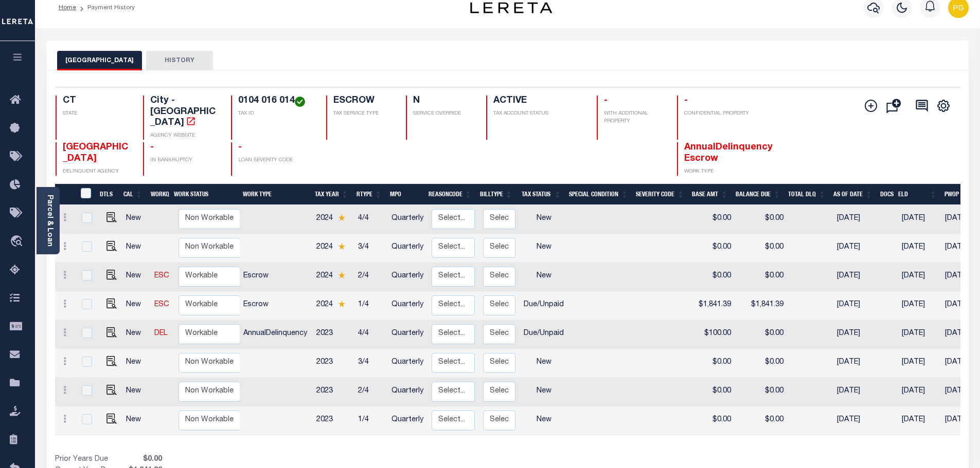 This screenshot has height=468, width=980. Describe the element at coordinates (161, 305) in the screenshot. I see `a: ESC` at that location.